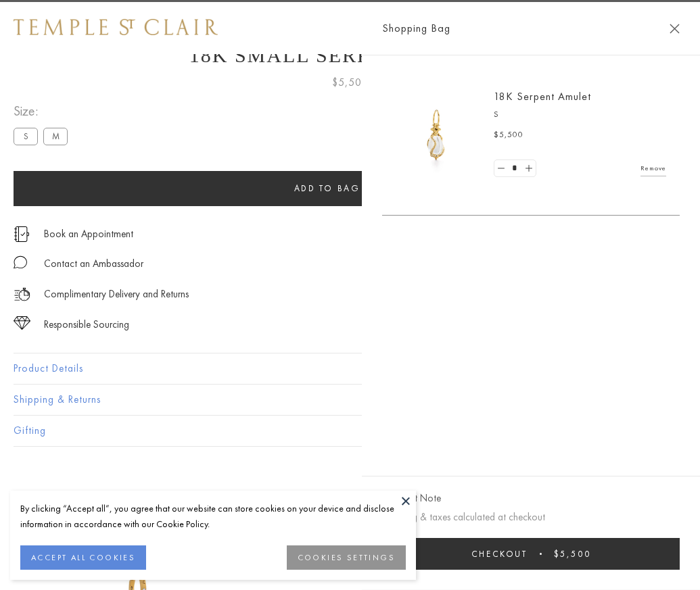 The image size is (700, 590). What do you see at coordinates (83, 558) in the screenshot?
I see `button: ACCEPT ALL COOKIES` at bounding box center [83, 558].